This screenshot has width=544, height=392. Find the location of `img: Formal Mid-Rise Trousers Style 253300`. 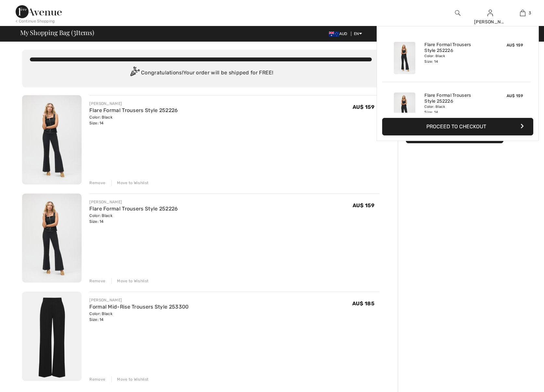

img: Formal Mid-Rise Trousers Style 253300 is located at coordinates (52, 336).